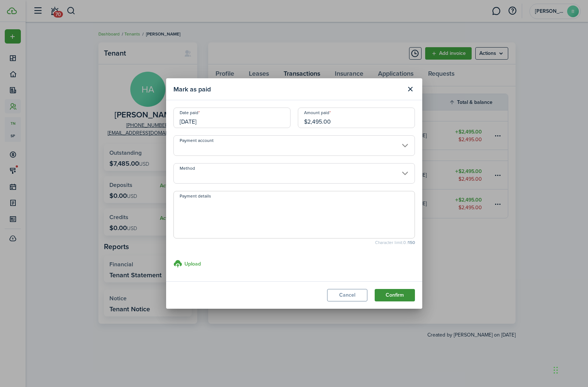 This screenshot has width=588, height=387. Describe the element at coordinates (395, 295) in the screenshot. I see `button: Confirm` at that location.